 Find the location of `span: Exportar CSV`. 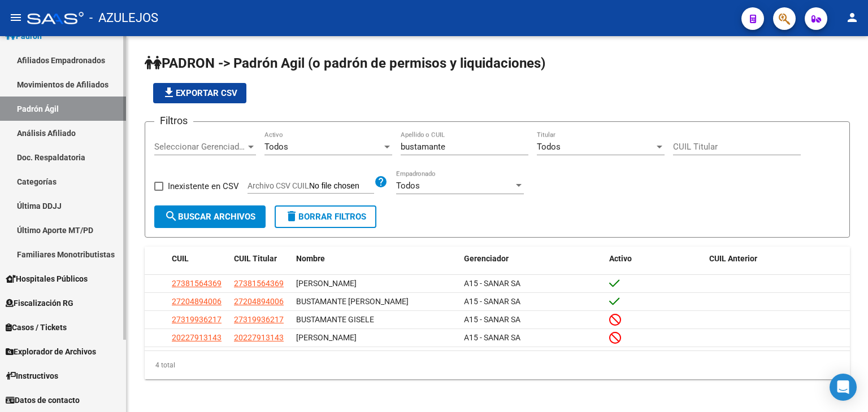

span: Exportar CSV is located at coordinates (200, 93).